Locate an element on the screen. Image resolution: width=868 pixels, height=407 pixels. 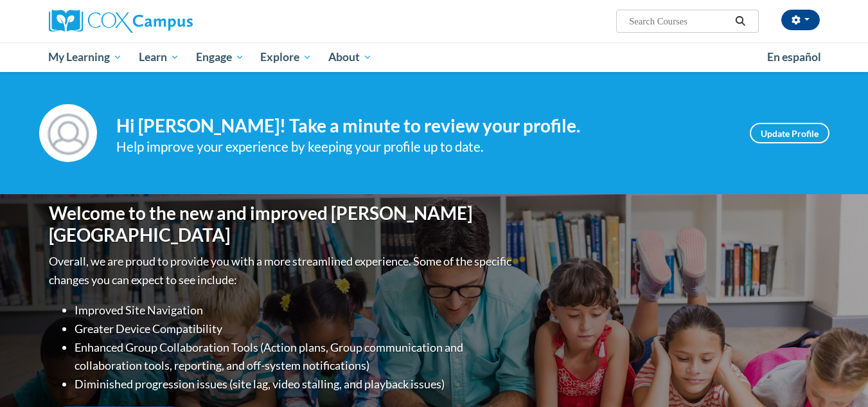
img: Profile Image is located at coordinates (68, 133).